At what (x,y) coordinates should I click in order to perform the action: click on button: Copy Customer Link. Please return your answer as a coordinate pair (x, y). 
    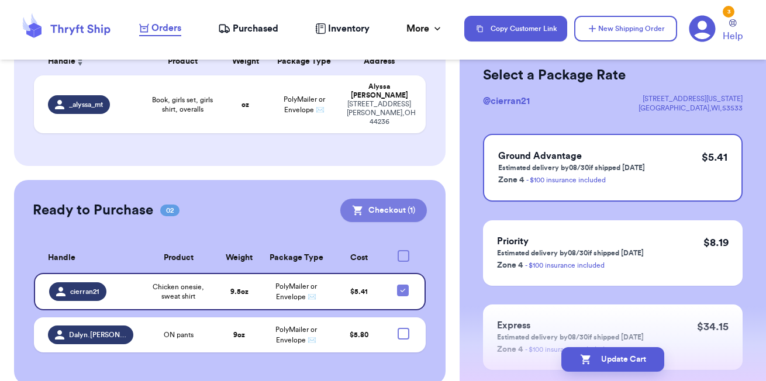
    Looking at the image, I should click on (516, 29).